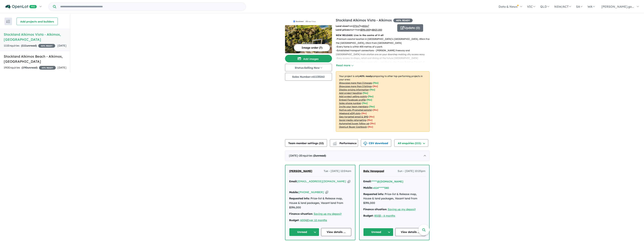 The width and height of the screenshot is (644, 241). I want to click on p: Your project is only comparing to other top-performing projects in your area: - - - - - - - - - -..., so click(383, 101).